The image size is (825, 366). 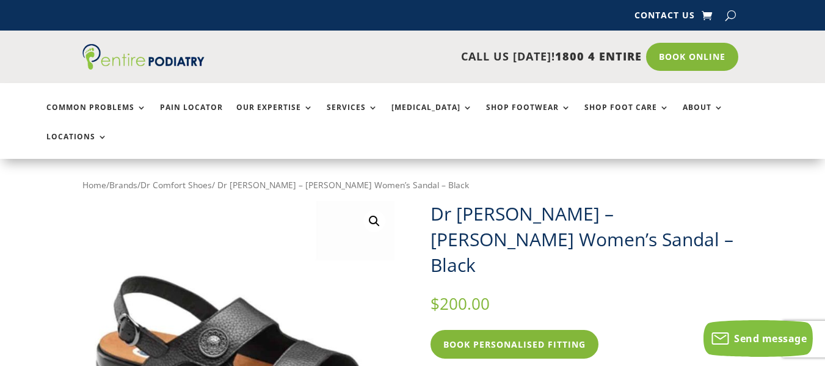 What do you see at coordinates (758, 338) in the screenshot?
I see `button: Send message` at bounding box center [758, 338].